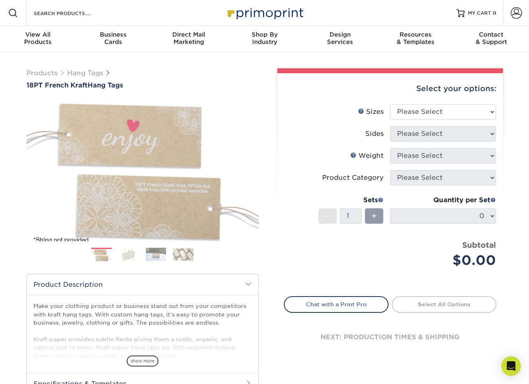  What do you see at coordinates (129, 255) in the screenshot?
I see `img: Hang Tags 02` at bounding box center [129, 255].